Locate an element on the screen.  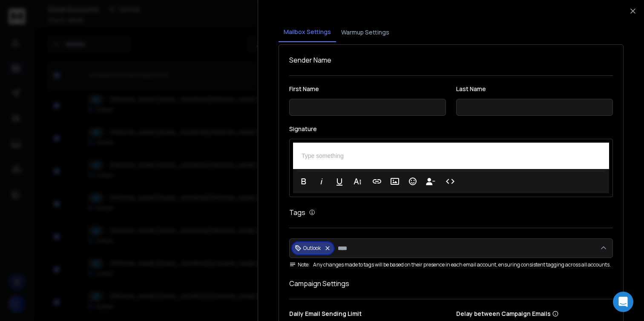
p: Outlook is located at coordinates (312, 248).